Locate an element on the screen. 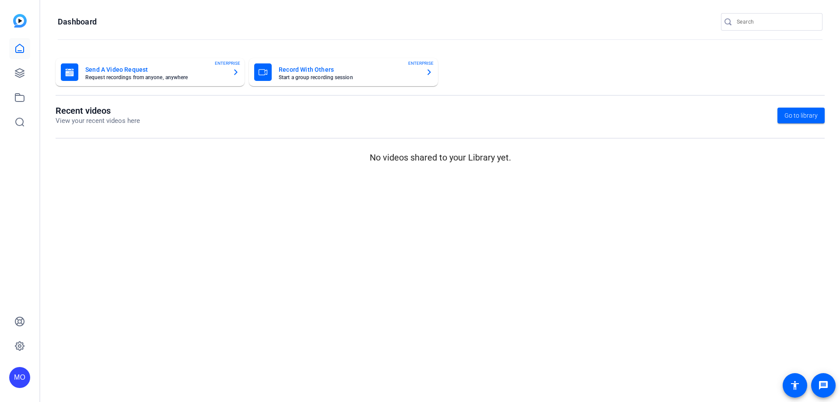  button: Send A Video RequestRequest recordings from anyone, anywhereENTERPRISE is located at coordinates (150, 72).